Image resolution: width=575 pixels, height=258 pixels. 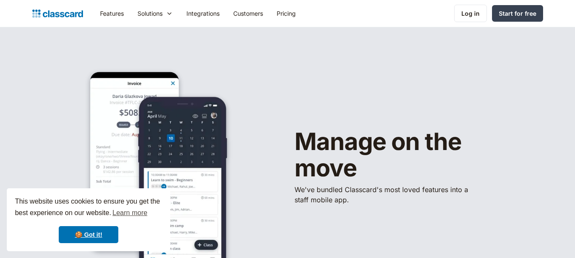 What do you see at coordinates (57, 14) in the screenshot?
I see `a: home` at bounding box center [57, 14].